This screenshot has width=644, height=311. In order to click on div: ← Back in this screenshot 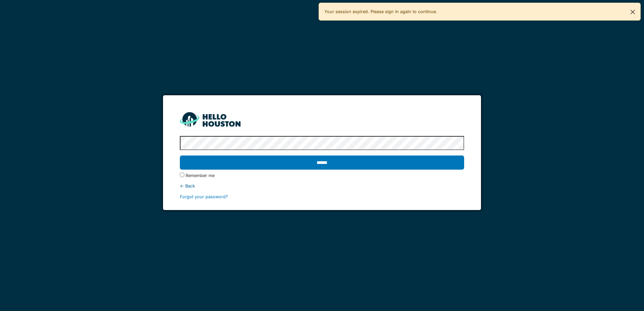, I will do `click(321, 185)`.